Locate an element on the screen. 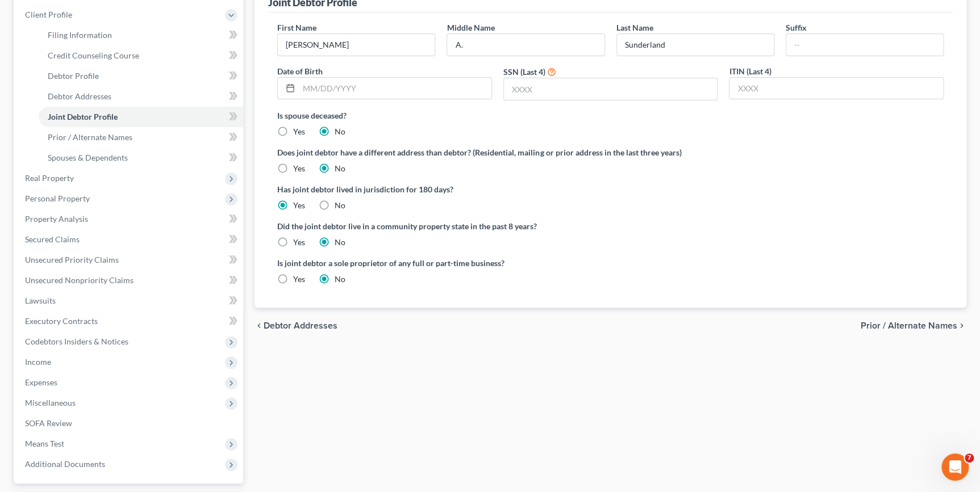  span: 7 is located at coordinates (969, 458).